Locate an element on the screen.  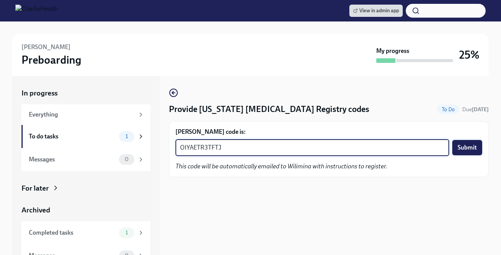
img: CharlieHealth is located at coordinates (36, 11).